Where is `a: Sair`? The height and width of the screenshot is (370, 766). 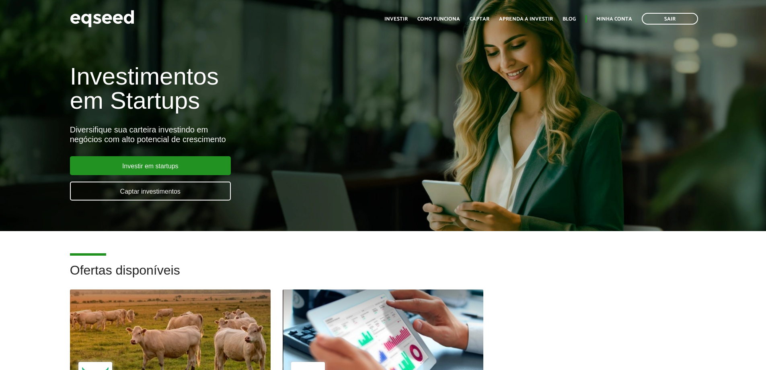
a: Sair is located at coordinates (670, 18).